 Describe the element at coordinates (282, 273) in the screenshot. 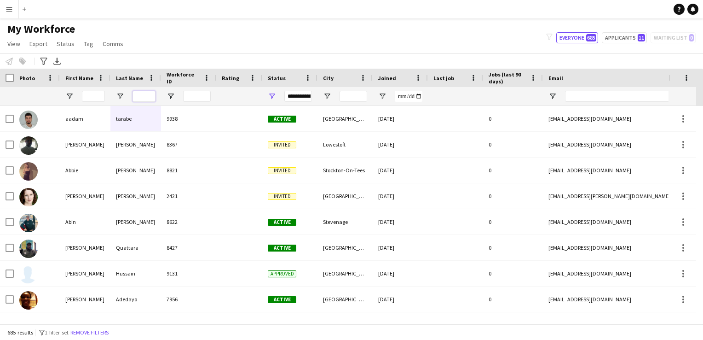

I see `span: Approved` at that location.